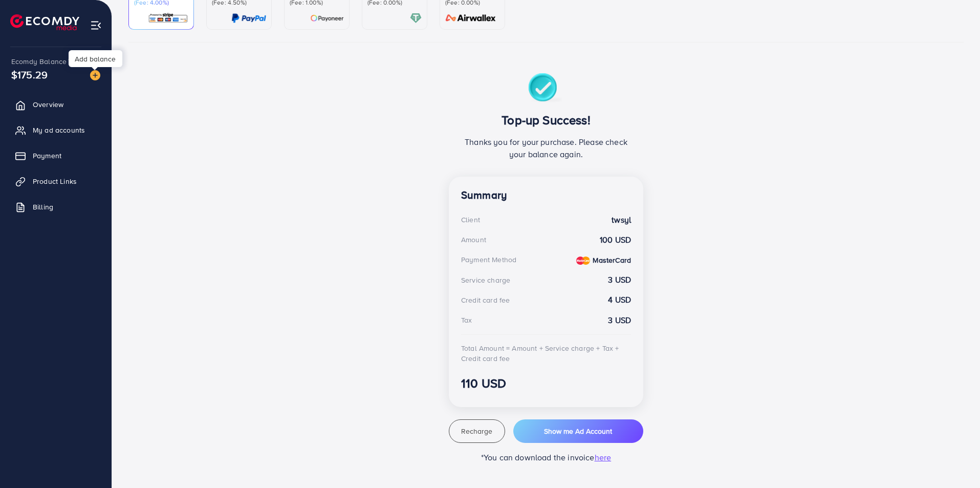 The width and height of the screenshot is (980, 488). Describe the element at coordinates (56, 206) in the screenshot. I see `a: Billing` at that location.